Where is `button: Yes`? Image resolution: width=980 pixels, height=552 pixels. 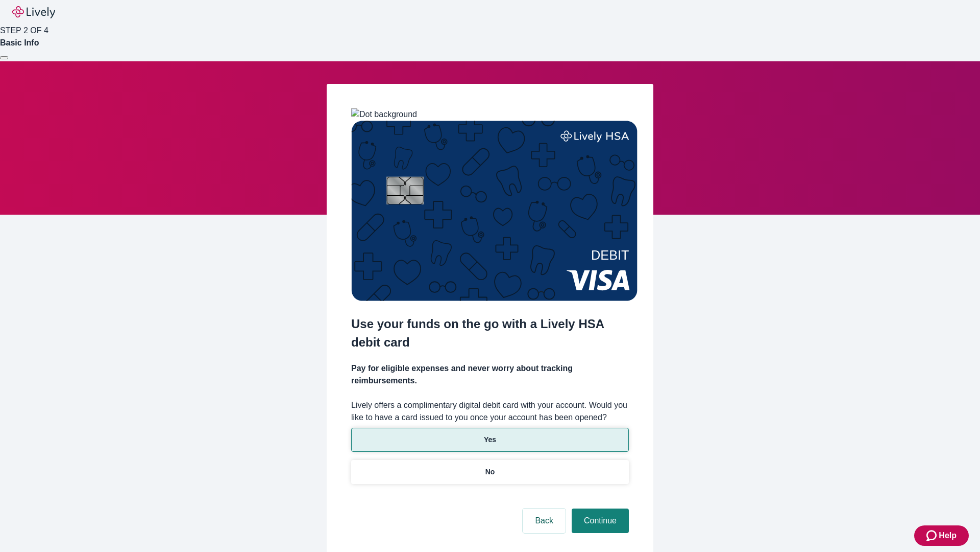
button: Yes is located at coordinates (490, 439).